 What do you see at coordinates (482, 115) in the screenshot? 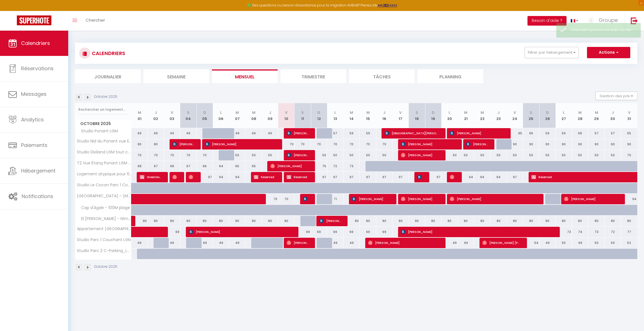
I see `th: 22` at bounding box center [482, 115].